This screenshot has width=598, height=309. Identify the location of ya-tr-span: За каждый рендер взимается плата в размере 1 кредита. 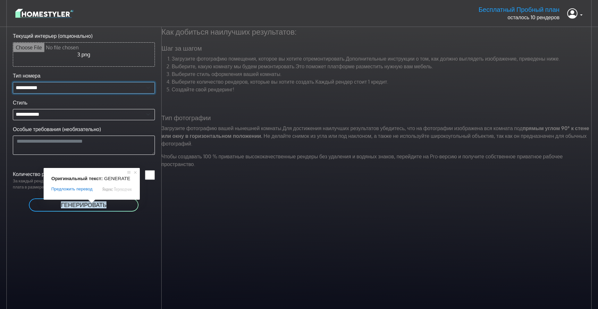
(41, 184).